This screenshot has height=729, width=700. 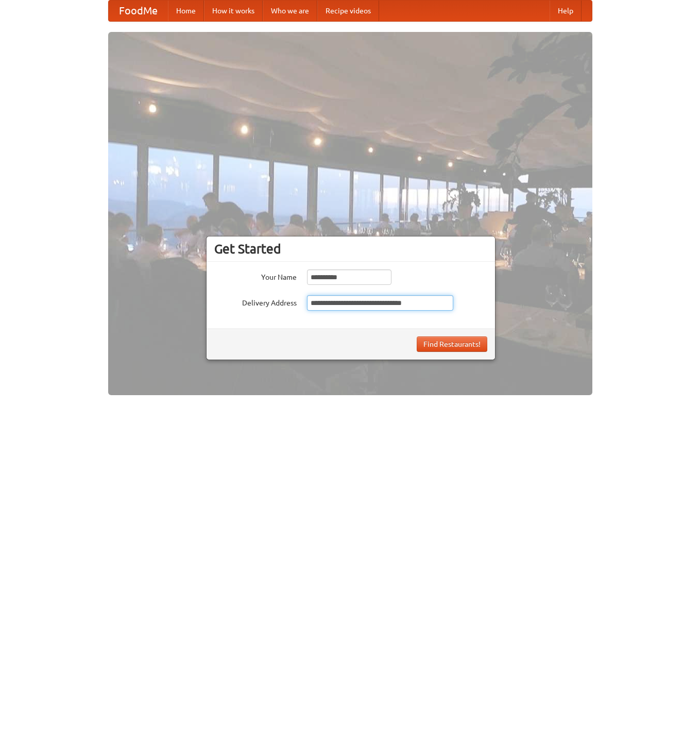 What do you see at coordinates (186, 11) in the screenshot?
I see `a: Home` at bounding box center [186, 11].